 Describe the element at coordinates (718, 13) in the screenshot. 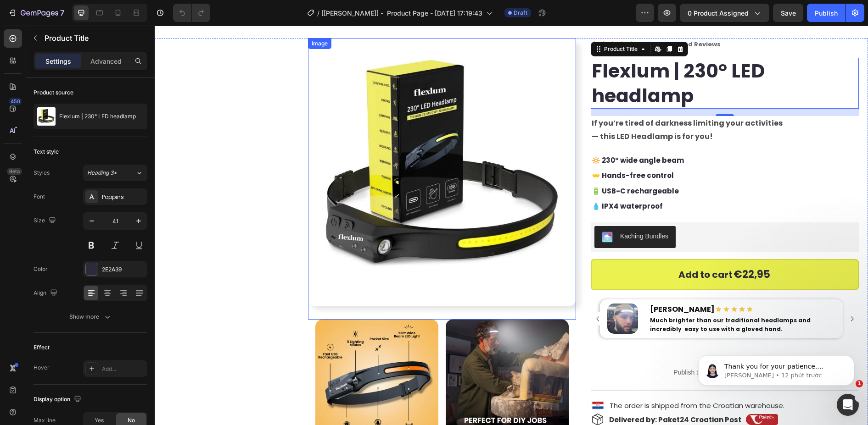

I see `span: 0 product assigned` at that location.